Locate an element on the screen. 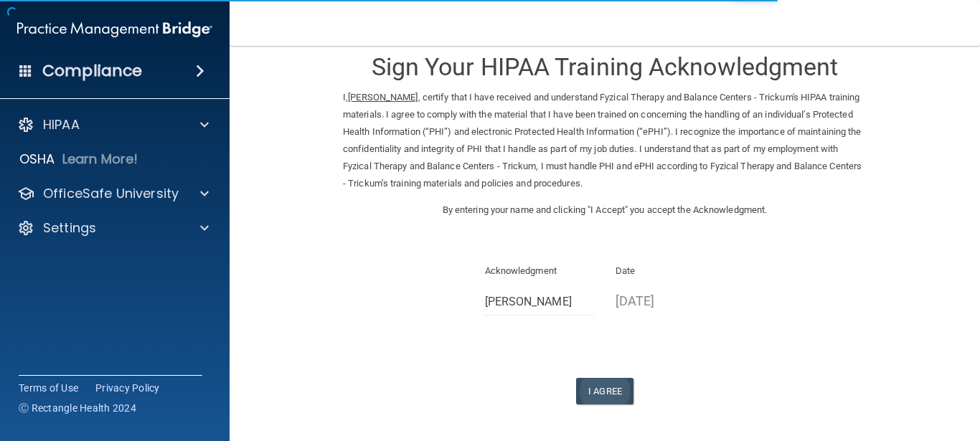 This screenshot has width=980, height=441. p: Acknowledgment is located at coordinates (539, 271).